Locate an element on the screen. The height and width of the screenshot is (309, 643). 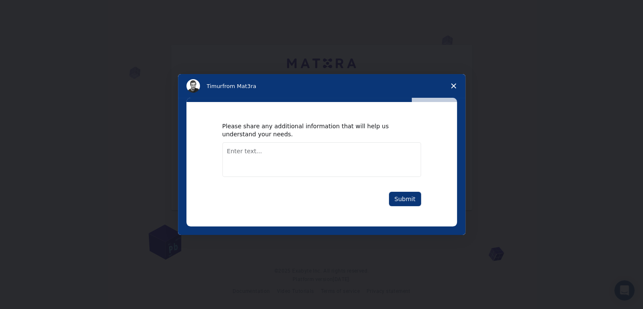
span: Timur is located at coordinates (214, 86).